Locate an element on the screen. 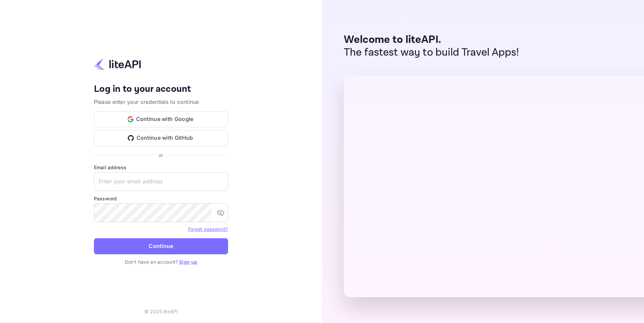  img: liteapi is located at coordinates (118, 64).